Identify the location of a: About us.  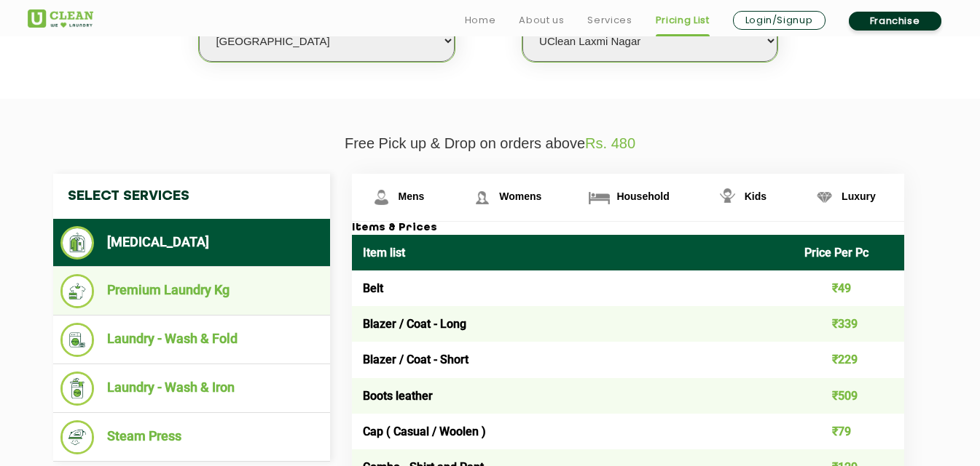
(541, 21).